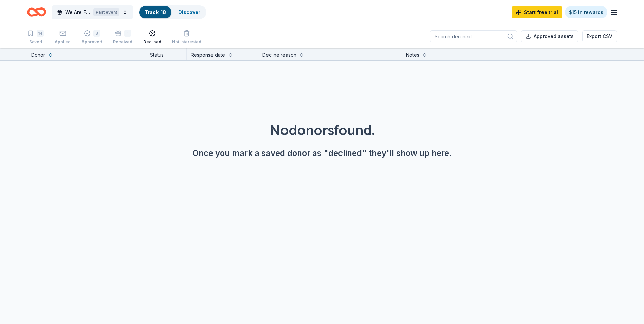 The image size is (644, 324). What do you see at coordinates (550, 36) in the screenshot?
I see `button: Approved assets` at bounding box center [550, 36].